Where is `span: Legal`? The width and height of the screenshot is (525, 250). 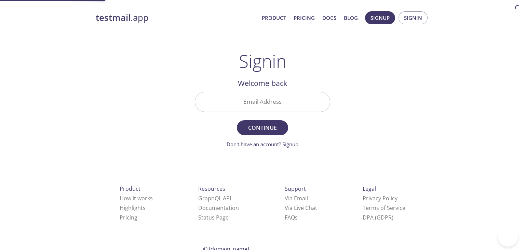 span: Legal is located at coordinates (369, 189).